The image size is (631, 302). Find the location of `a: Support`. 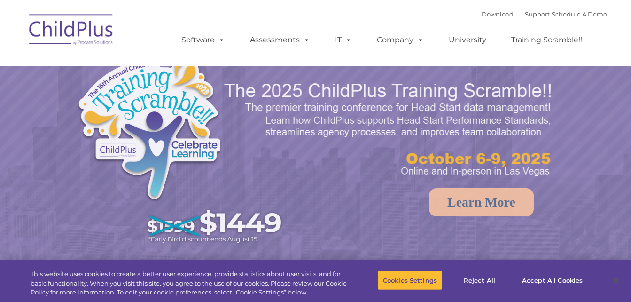

a: Support is located at coordinates (537, 14).